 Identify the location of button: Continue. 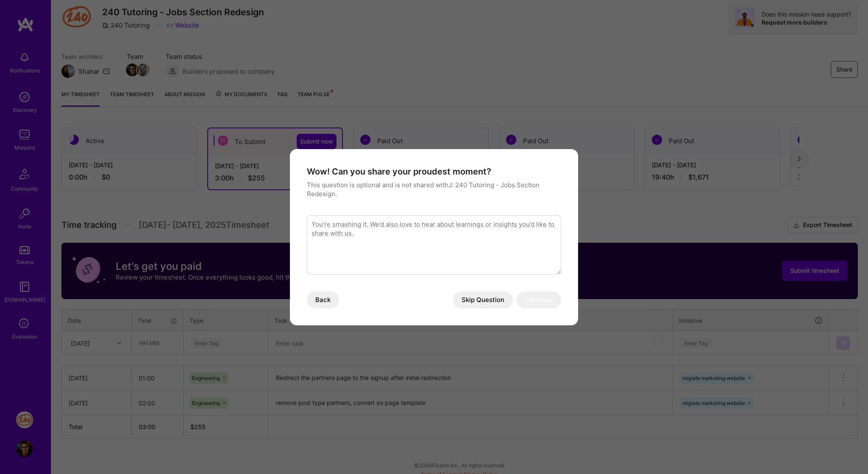
(539, 300).